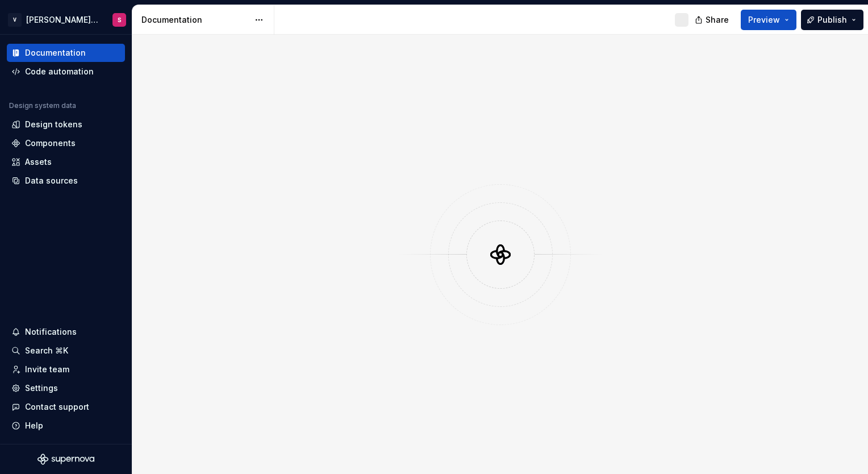 Image resolution: width=868 pixels, height=474 pixels. Describe the element at coordinates (832, 20) in the screenshot. I see `button: Publish` at that location.